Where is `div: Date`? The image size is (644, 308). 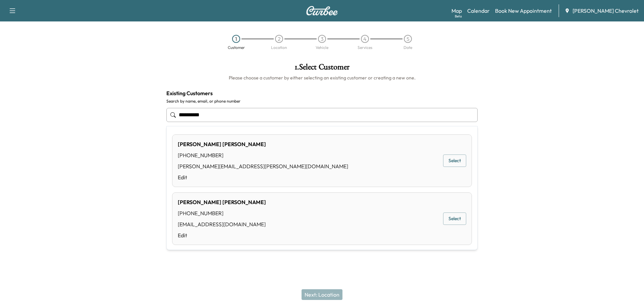
div: Date is located at coordinates (408, 47).